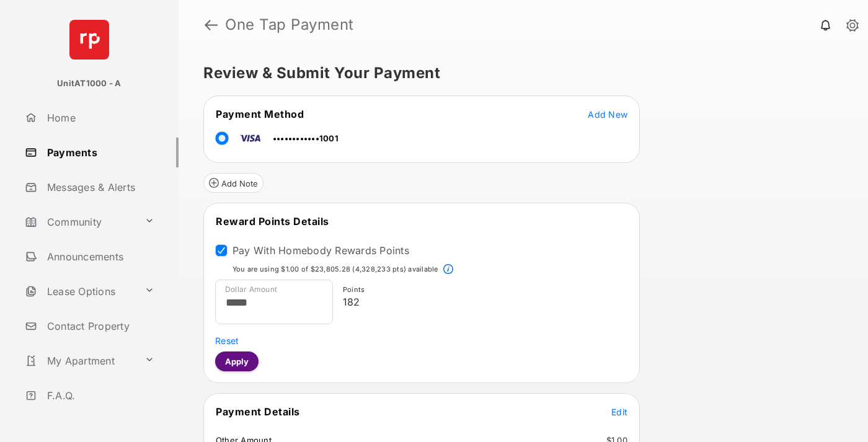 The width and height of the screenshot is (868, 442). Describe the element at coordinates (483, 302) in the screenshot. I see `p: 182` at that location.